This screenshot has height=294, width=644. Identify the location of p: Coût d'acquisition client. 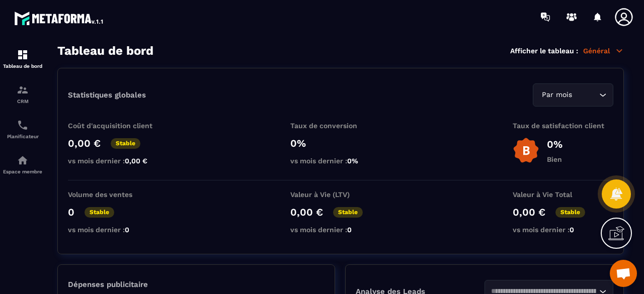
(119, 125).